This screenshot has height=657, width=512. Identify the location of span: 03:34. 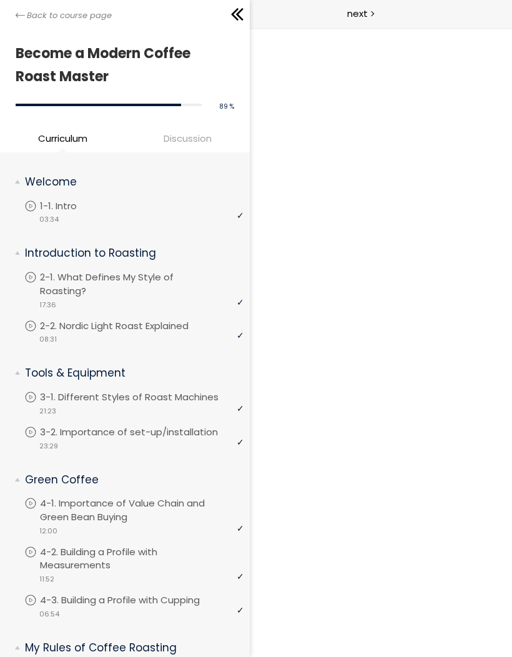
(49, 219).